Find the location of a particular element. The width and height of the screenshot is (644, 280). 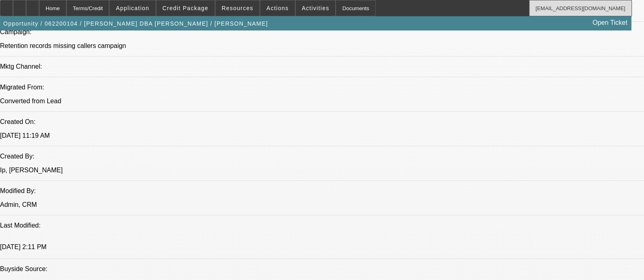

a: Open Ticket is located at coordinates (609, 23).